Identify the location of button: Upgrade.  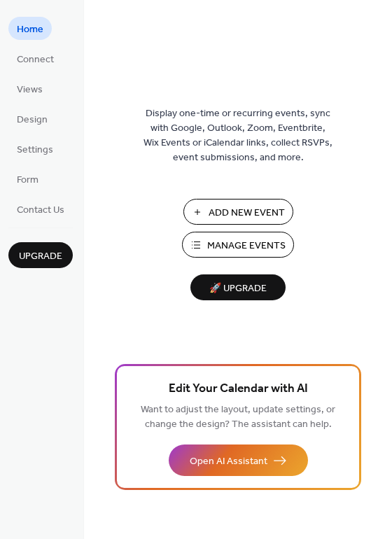
(40, 255).